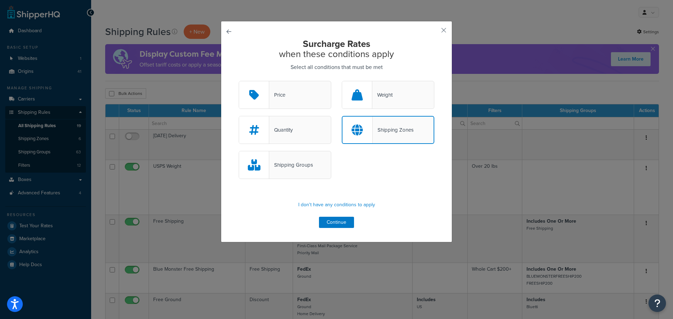  Describe the element at coordinates (337, 223) in the screenshot. I see `button: Continue` at that location.